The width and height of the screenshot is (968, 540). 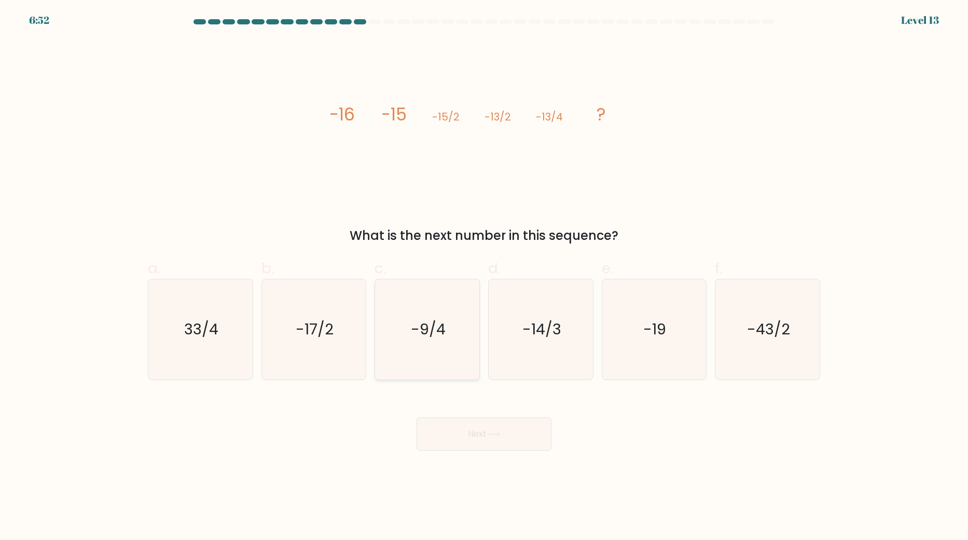 I want to click on span: c., so click(x=380, y=268).